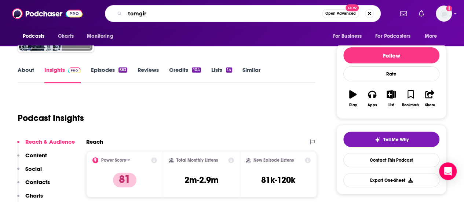  Describe the element at coordinates (36, 155) in the screenshot. I see `p: Content` at that location.